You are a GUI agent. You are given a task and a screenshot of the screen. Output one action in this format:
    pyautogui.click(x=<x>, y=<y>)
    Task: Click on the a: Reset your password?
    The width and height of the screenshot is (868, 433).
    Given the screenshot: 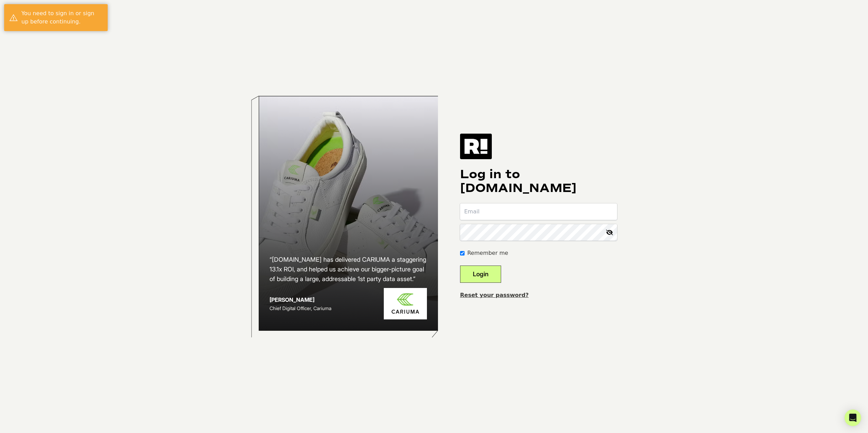 What is the action you would take?
    pyautogui.click(x=495, y=295)
    